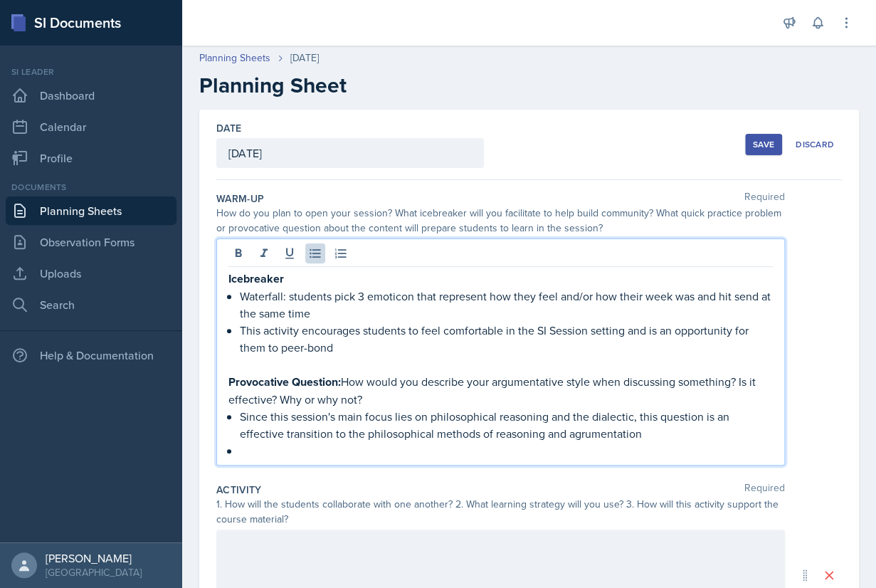  Describe the element at coordinates (91, 127) in the screenshot. I see `a: Calendar` at that location.